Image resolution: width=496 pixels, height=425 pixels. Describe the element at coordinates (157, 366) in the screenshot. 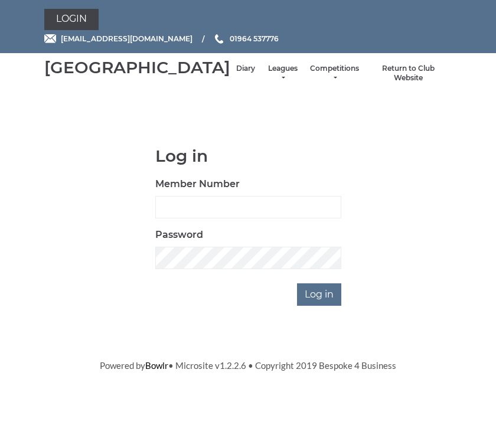

I see `a: Bowlr` at that location.